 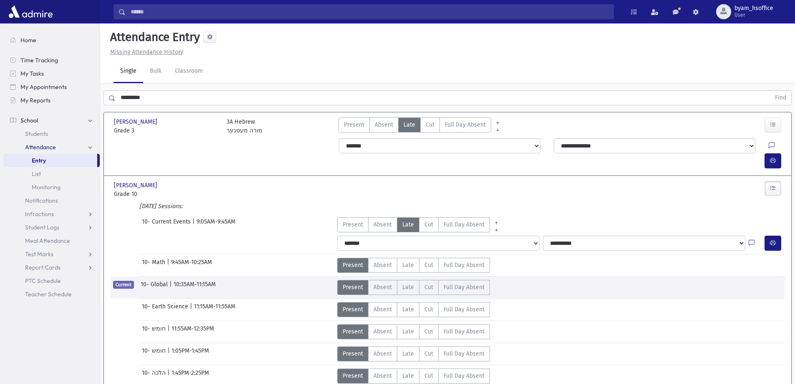 I want to click on span: Student Logs, so click(x=42, y=227).